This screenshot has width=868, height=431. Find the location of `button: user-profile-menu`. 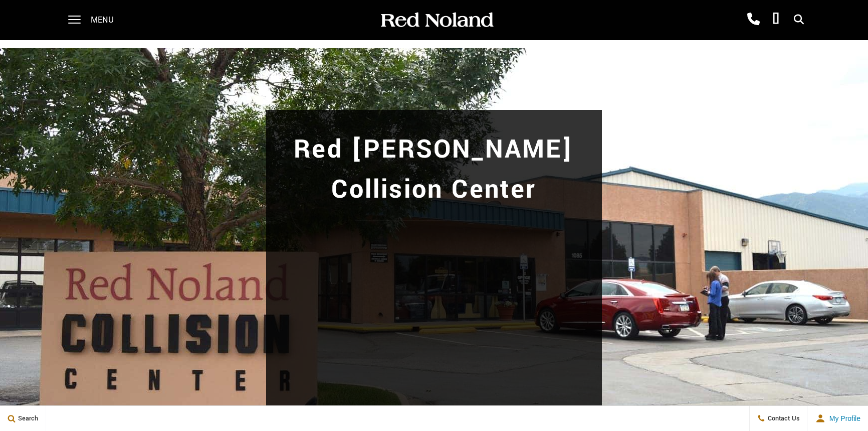

button: user-profile-menu is located at coordinates (838, 418).